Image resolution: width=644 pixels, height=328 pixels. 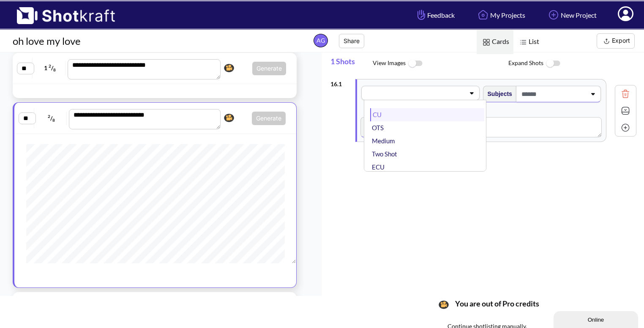 I want to click on a: New Project, so click(x=571, y=15).